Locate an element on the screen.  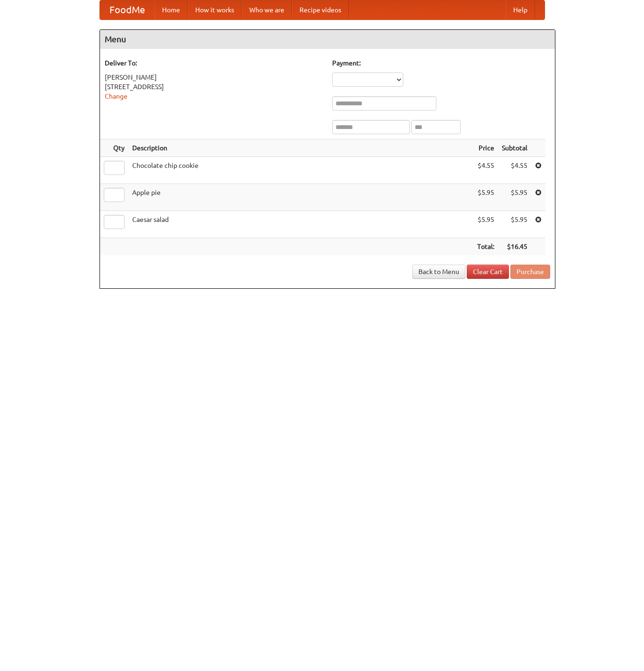
a: Back to Menu is located at coordinates (439, 272).